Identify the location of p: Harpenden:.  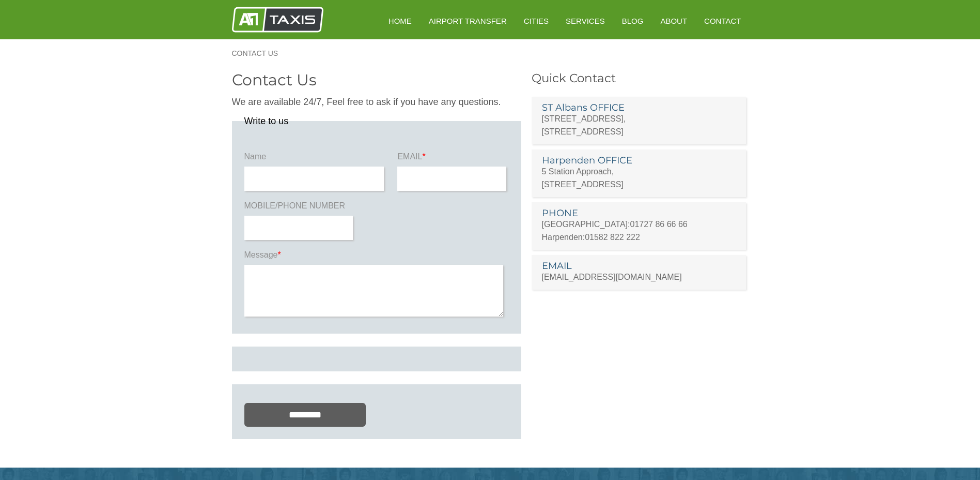
(640, 237).